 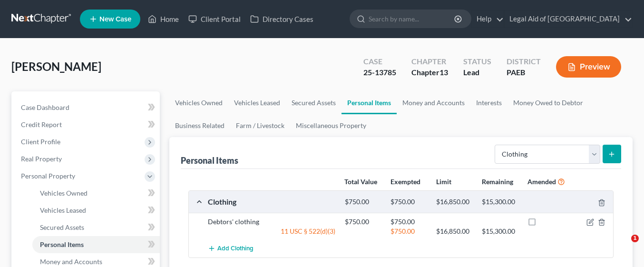 I want to click on span: Credit Report, so click(x=41, y=124).